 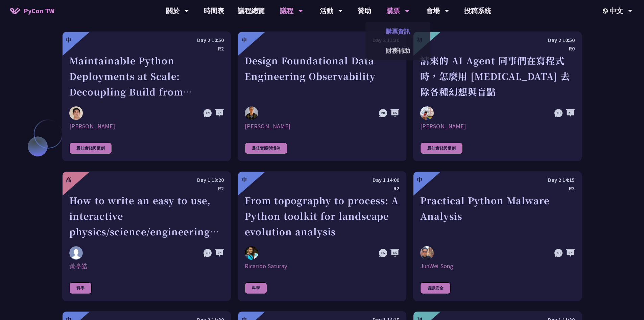 What do you see at coordinates (39, 11) in the screenshot?
I see `span: PyCon TW` at bounding box center [39, 11].